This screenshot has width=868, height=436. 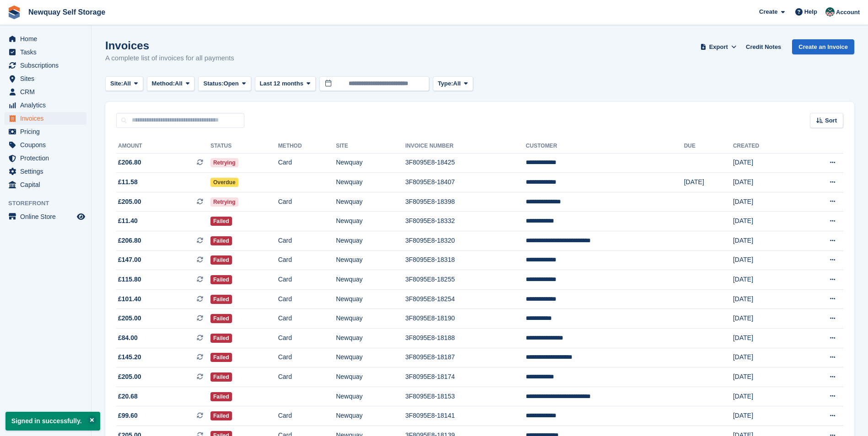 I want to click on span: Type:, so click(x=445, y=84).